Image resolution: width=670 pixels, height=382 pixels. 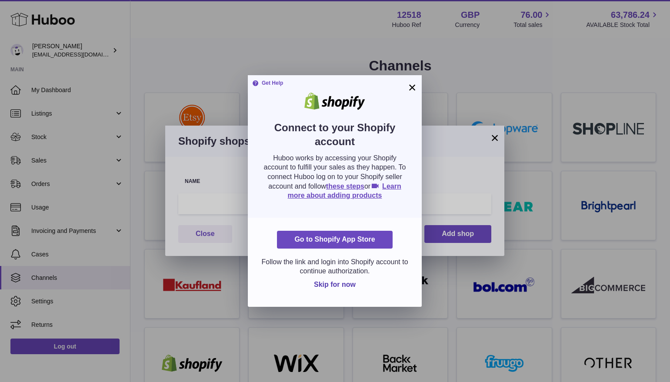 What do you see at coordinates (345, 186) in the screenshot?
I see `a: these steps` at bounding box center [345, 186].